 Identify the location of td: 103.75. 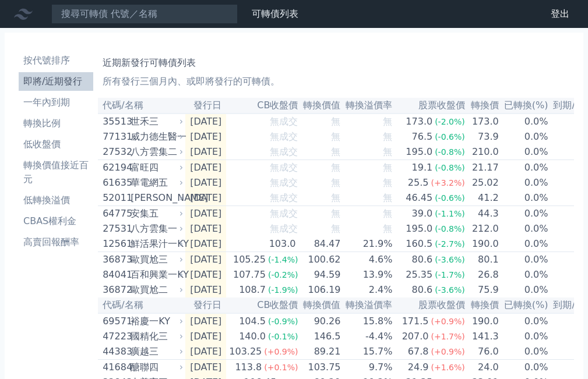
(320, 368).